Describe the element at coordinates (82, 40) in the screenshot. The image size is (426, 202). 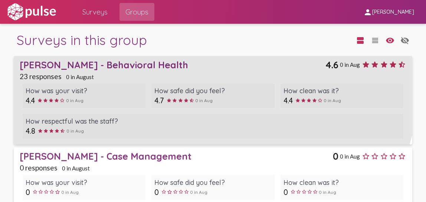
I see `span: Surveys in this group` at that location.